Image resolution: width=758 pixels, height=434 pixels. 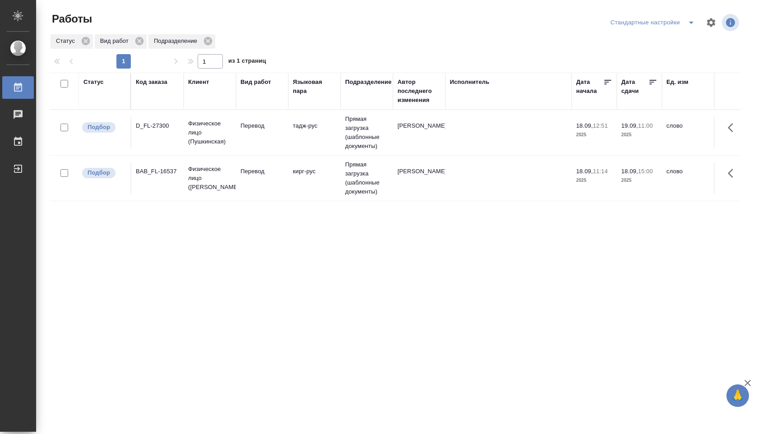 I want to click on p: 15:00, so click(x=645, y=171).